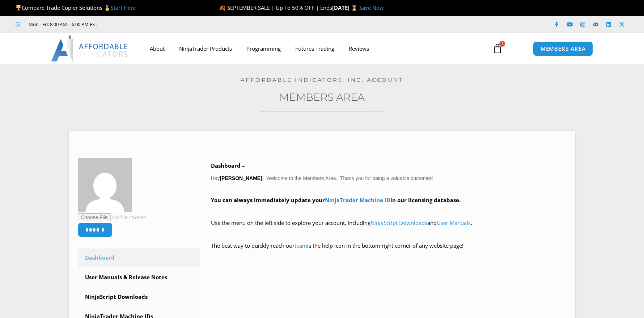 The image size is (644, 318). I want to click on a: Save Now, so click(372, 8).